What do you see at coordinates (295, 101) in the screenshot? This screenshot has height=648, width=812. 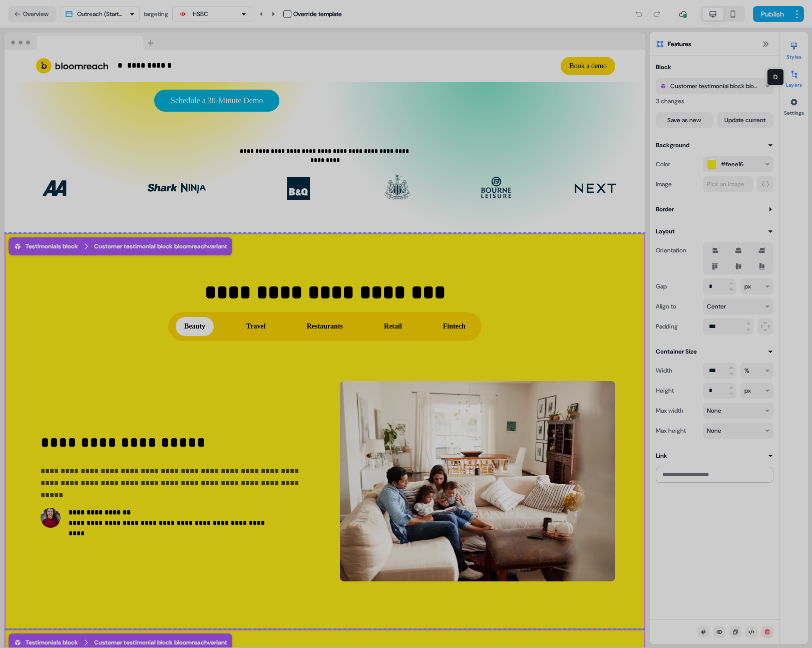 I see `div: Schedule a 30-Minute Demo` at bounding box center [295, 101].